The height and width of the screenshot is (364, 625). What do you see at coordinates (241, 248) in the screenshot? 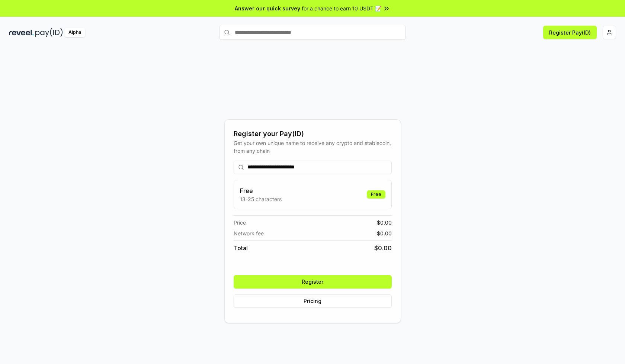
I see `span: Total` at bounding box center [241, 248].